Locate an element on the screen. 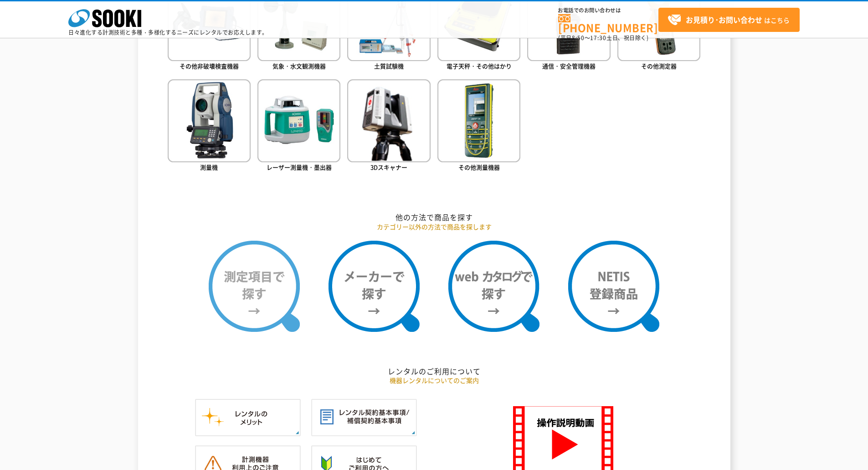 This screenshot has width=868, height=470. img: メーカーで探す is located at coordinates (374, 286).